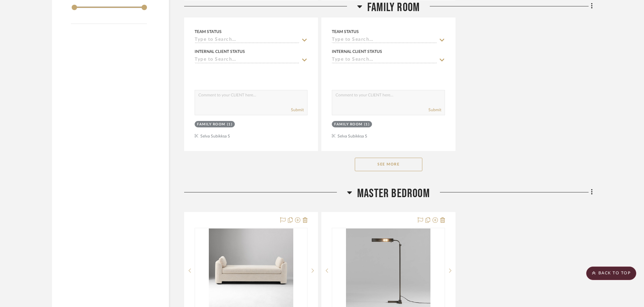  Describe the element at coordinates (388, 165) in the screenshot. I see `button: See More` at that location.